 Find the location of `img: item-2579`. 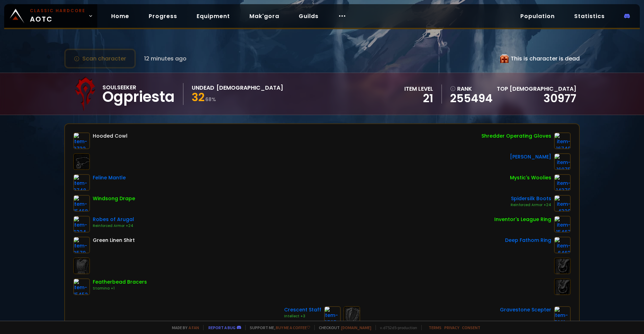

img: item-2579 is located at coordinates (82, 245).